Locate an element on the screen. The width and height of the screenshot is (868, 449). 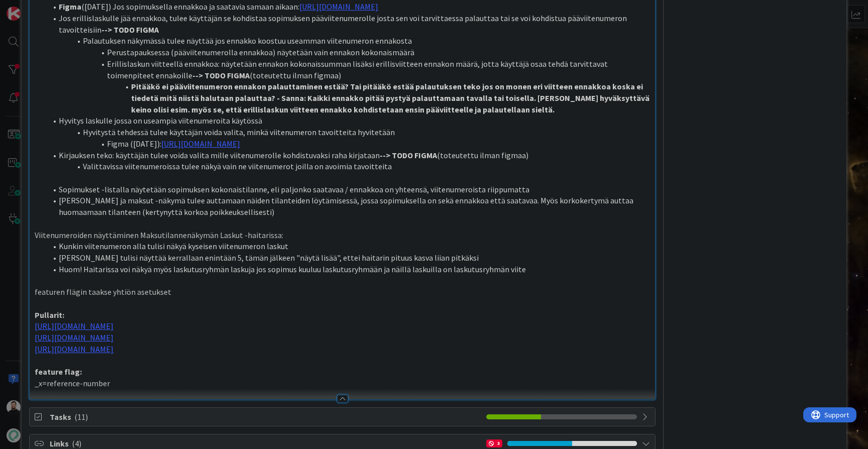
span: ( 4 ) is located at coordinates (76, 443).